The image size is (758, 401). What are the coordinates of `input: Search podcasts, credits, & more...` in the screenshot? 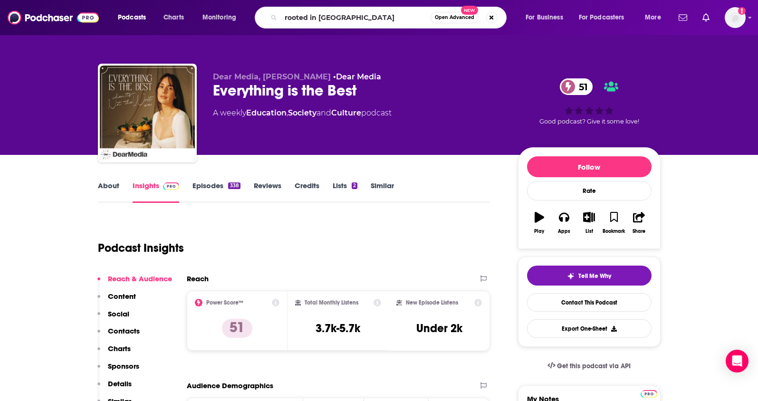 It's located at (355, 18).